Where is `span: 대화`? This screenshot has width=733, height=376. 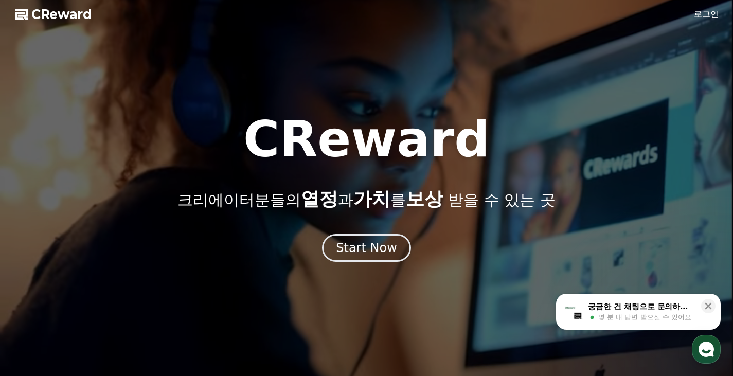
span: 대화 is located at coordinates (100, 311).